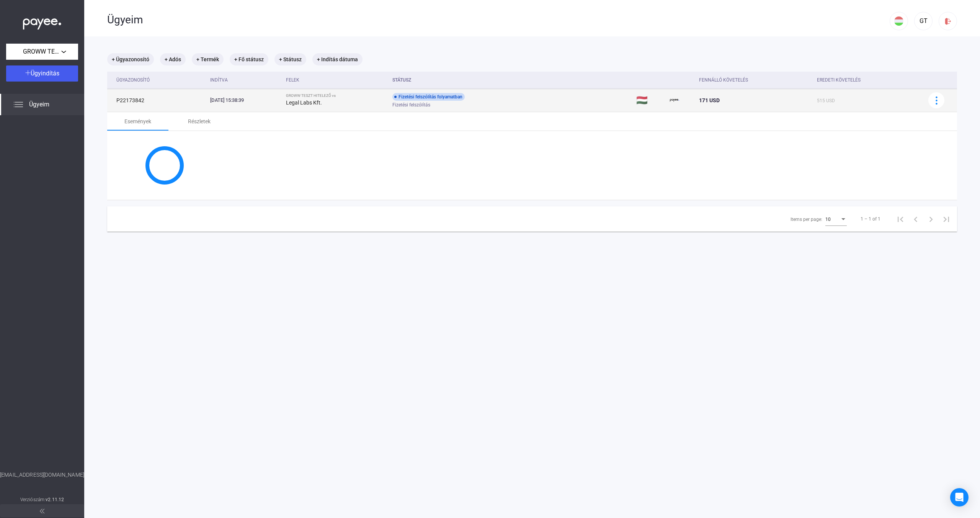 The image size is (980, 518). Describe the element at coordinates (42, 511) in the screenshot. I see `img: arrow-double-left-grey.svg` at that location.